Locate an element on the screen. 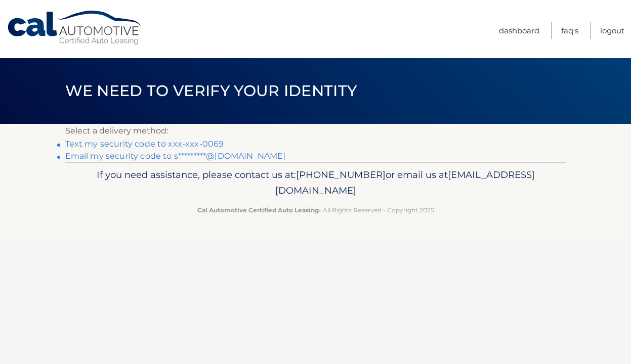 This screenshot has height=364, width=631. p: Select a delivery method: is located at coordinates (316, 131).